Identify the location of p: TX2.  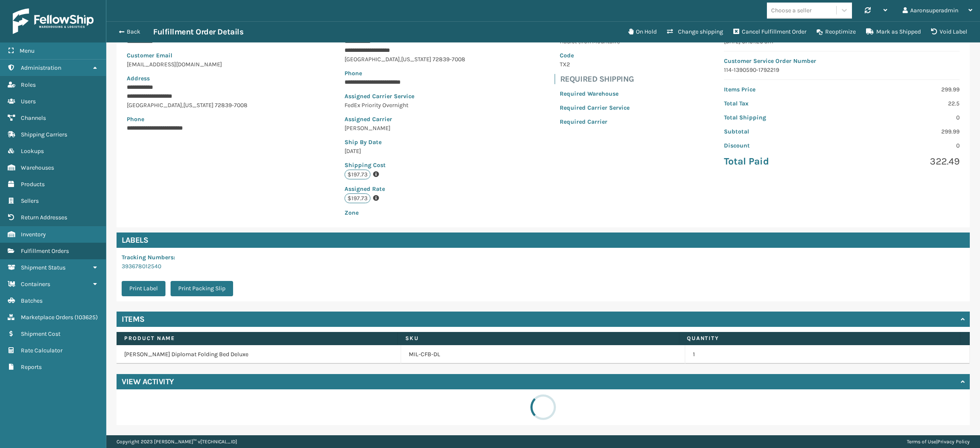
(595, 64).